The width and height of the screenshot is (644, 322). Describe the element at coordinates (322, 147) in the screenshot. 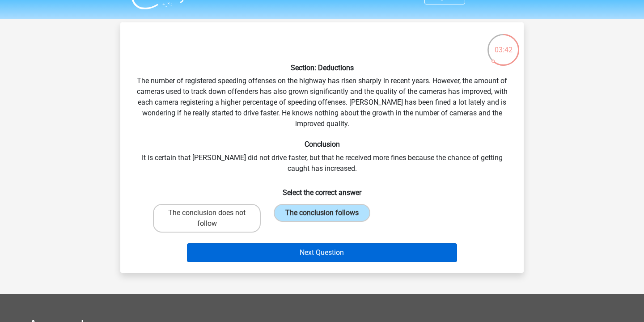

I see `div: The number of registered speeding offenses on the highway has risen sharply in recent years. Howe...` at that location.